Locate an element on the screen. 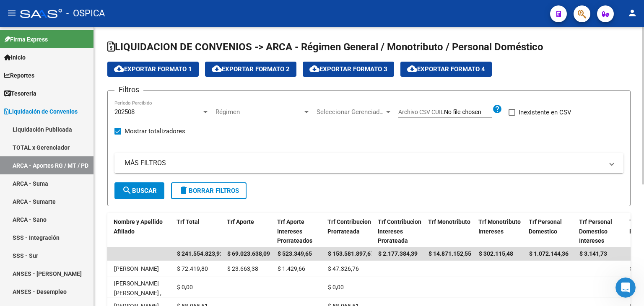  h3: Filtros is located at coordinates (129, 90).